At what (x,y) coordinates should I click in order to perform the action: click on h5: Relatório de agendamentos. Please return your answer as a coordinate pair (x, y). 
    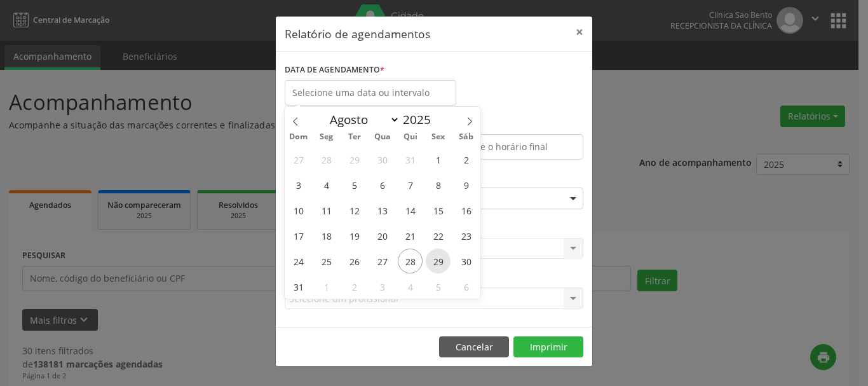
    Looking at the image, I should click on (358, 34).